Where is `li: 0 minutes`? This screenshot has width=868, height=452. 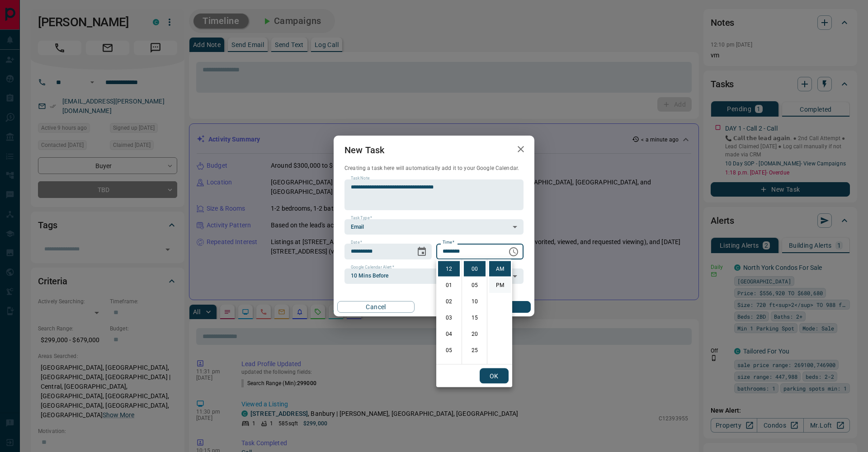
li: 0 minutes is located at coordinates (474, 269).